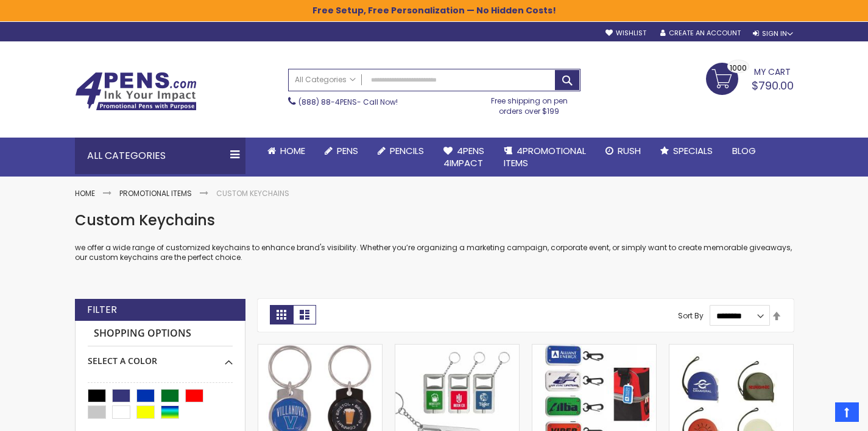 This screenshot has width=868, height=431. I want to click on span: - Call Now!, so click(348, 102).